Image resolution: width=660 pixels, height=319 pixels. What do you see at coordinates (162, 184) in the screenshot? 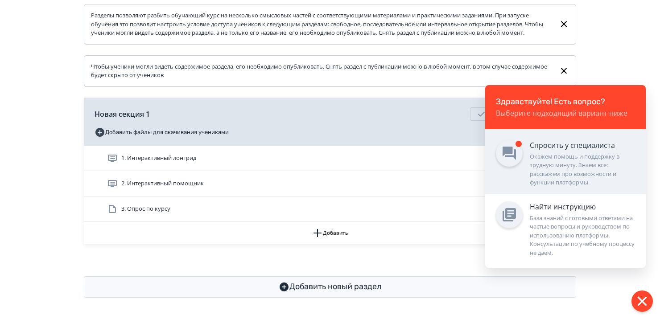
I see `span: 2. Интерактивный помощник` at bounding box center [162, 184].